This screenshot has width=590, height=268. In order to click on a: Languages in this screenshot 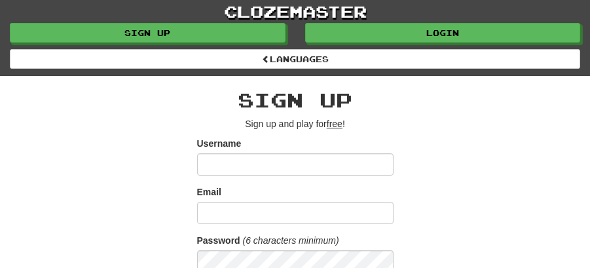, I will do `click(295, 59)`.